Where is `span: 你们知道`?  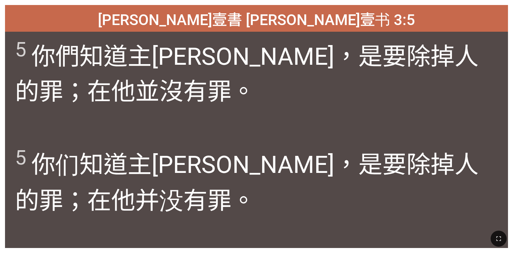 span: 你们知道 is located at coordinates (256, 181).